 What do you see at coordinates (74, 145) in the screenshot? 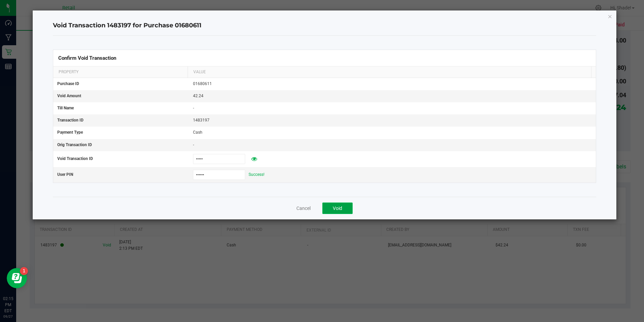
I see `span: Orig Transaction ID` at bounding box center [74, 145].